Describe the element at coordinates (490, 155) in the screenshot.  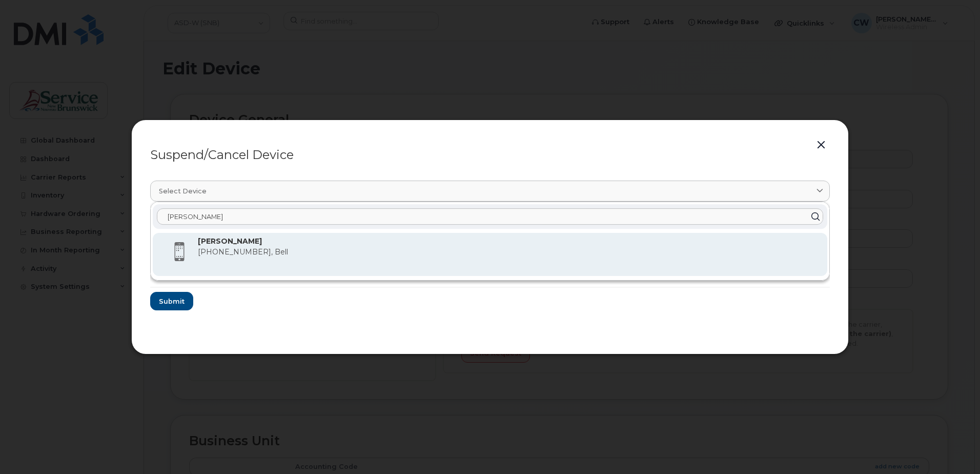
I see `div: Suspend/Cancel Device` at that location.